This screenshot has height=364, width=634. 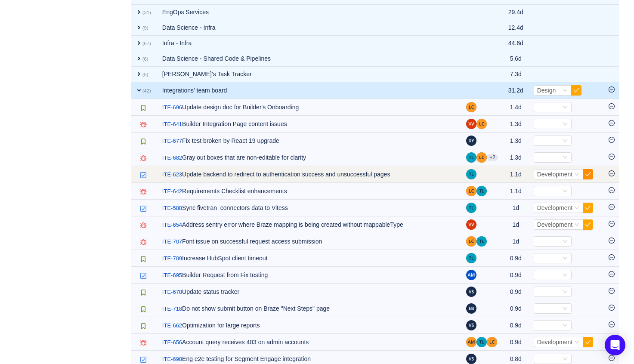 I want to click on span: Design, so click(x=547, y=90).